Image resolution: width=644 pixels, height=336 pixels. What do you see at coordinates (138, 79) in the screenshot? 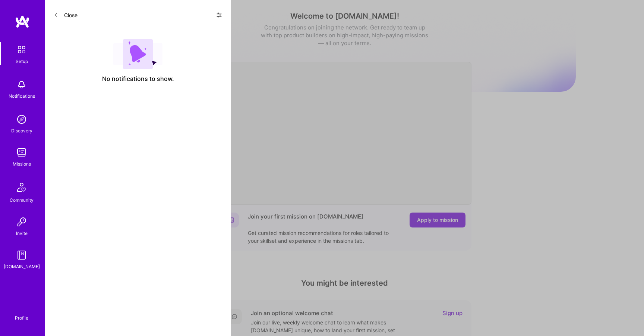
I see `span: No notifications to show.` at bounding box center [138, 79].